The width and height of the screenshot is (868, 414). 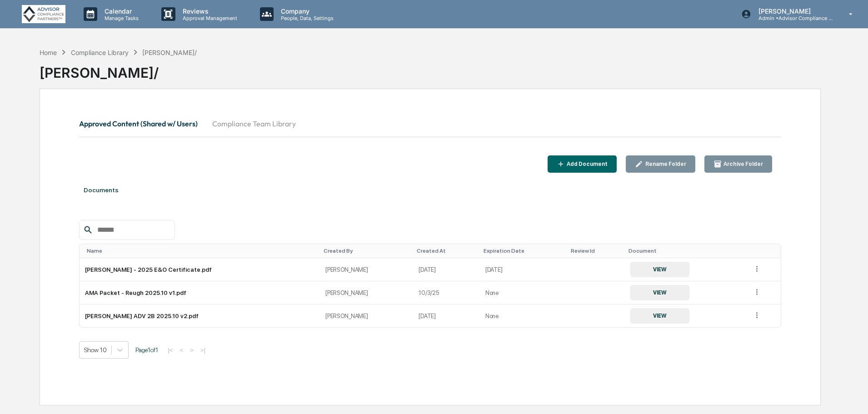 What do you see at coordinates (306, 18) in the screenshot?
I see `p: People, Data, Settings` at bounding box center [306, 18].